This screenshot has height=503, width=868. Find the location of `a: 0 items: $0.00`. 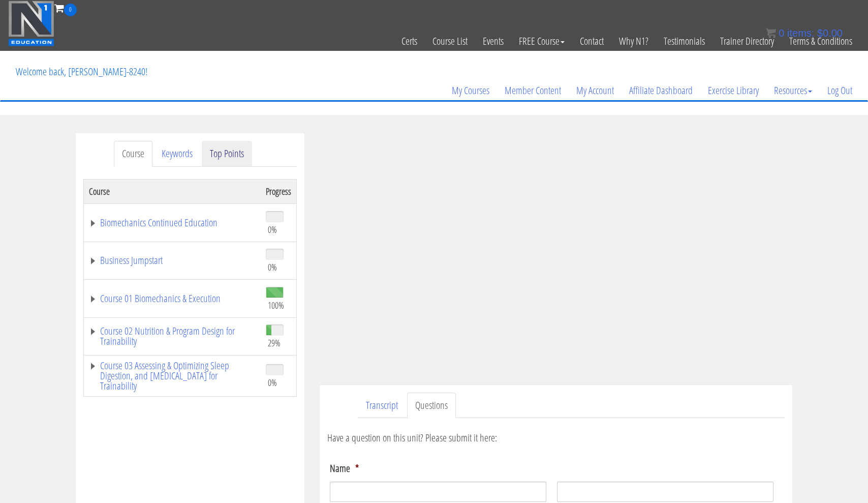

a: 0 items: $0.00 is located at coordinates (804, 33).